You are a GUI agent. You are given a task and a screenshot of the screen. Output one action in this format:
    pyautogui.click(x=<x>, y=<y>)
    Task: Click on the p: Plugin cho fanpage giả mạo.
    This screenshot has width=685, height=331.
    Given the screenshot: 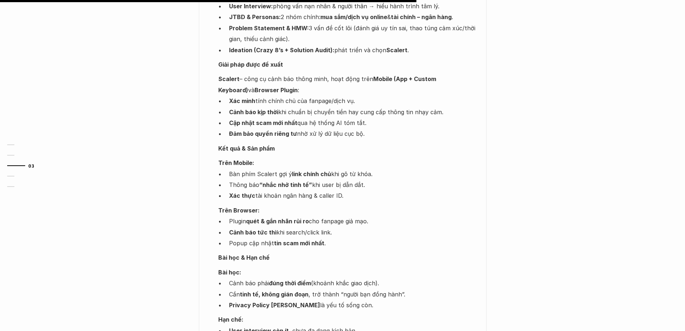 What is the action you would take?
    pyautogui.click(x=354, y=221)
    